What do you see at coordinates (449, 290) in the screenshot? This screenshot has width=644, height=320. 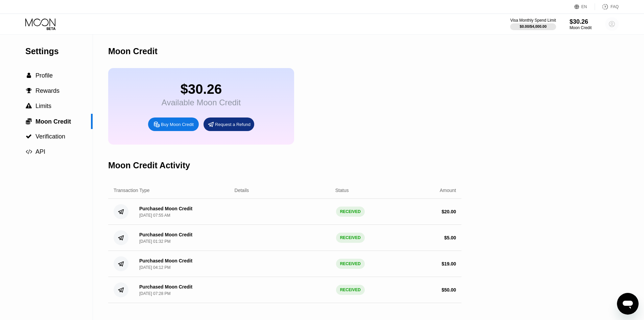 I see `div: $ 50.00` at bounding box center [449, 290].